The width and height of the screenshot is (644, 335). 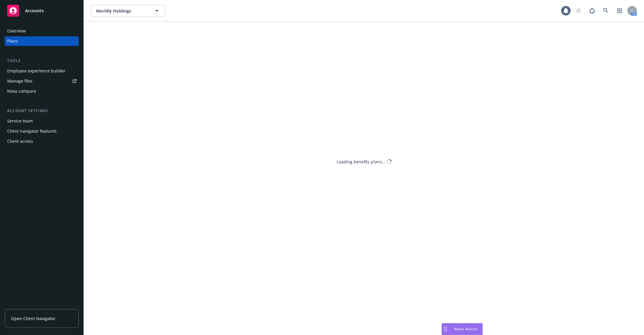 What do you see at coordinates (128, 11) in the screenshot?
I see `button: Worldly Holdings` at bounding box center [128, 11].